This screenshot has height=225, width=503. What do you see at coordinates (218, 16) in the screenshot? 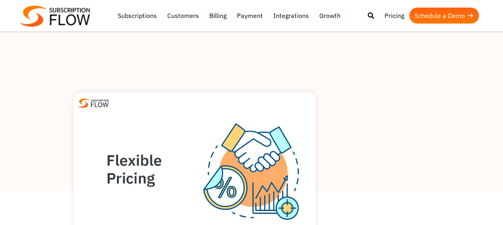
I see `a: Billing` at bounding box center [218, 16].